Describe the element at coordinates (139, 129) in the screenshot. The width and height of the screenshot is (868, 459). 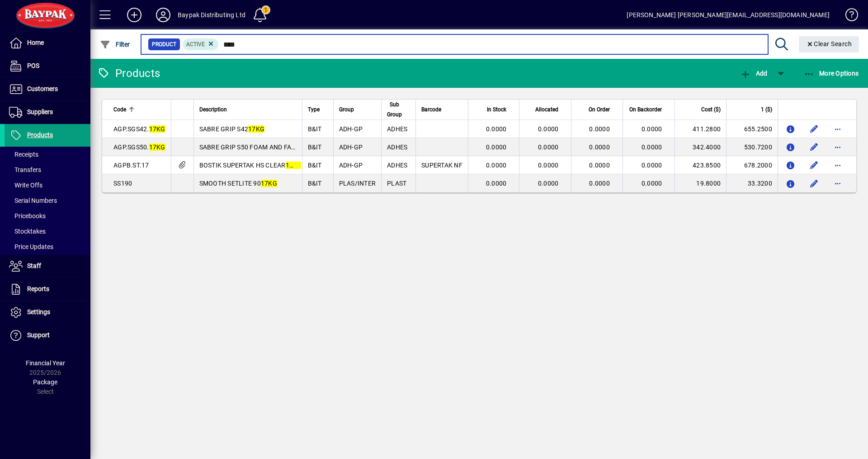
I see `span: AGP.SGS42.` at that location.